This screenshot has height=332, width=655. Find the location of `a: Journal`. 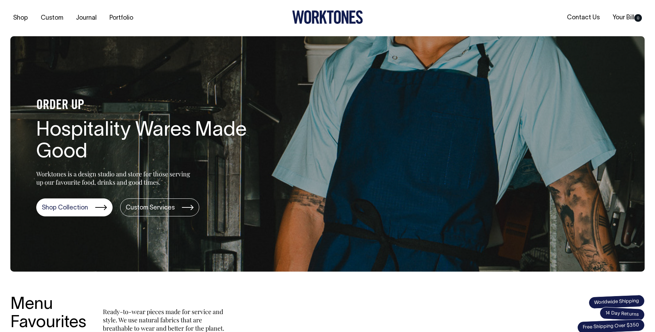

a: Journal is located at coordinates (86, 18).